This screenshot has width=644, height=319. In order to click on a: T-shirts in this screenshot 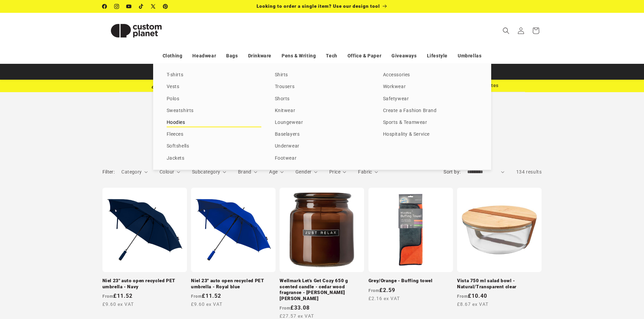, I will do `click(214, 75)`.